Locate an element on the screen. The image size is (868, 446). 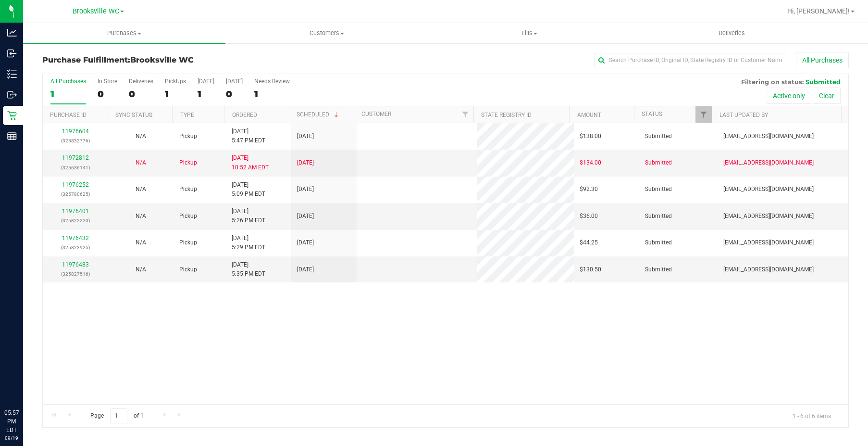
span: $92.30 is located at coordinates (589, 189).